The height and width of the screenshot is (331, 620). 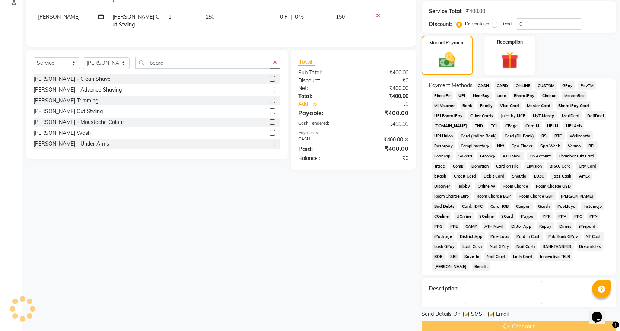 I want to click on span: Card (Indian Bank), so click(x=478, y=136).